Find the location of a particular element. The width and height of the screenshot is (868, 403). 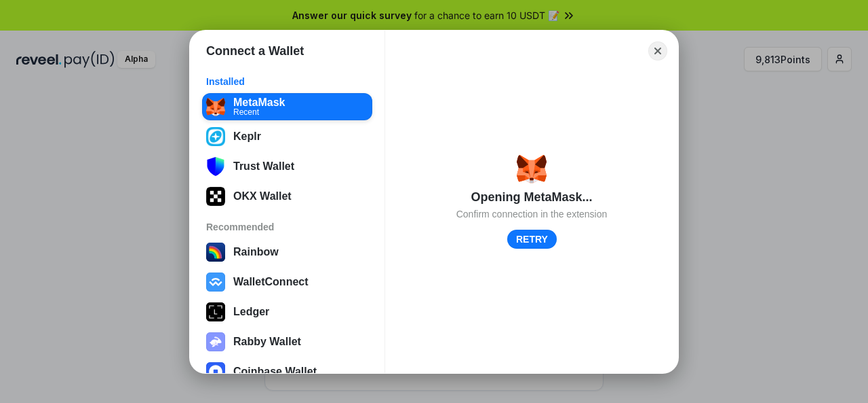

button: Rainbow is located at coordinates (287, 252).